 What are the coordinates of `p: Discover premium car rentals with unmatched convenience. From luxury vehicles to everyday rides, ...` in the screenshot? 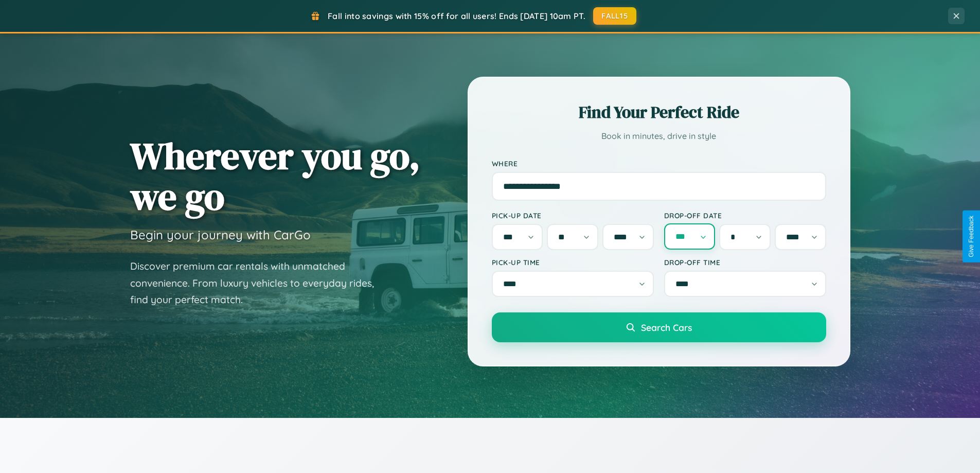 It's located at (259, 283).